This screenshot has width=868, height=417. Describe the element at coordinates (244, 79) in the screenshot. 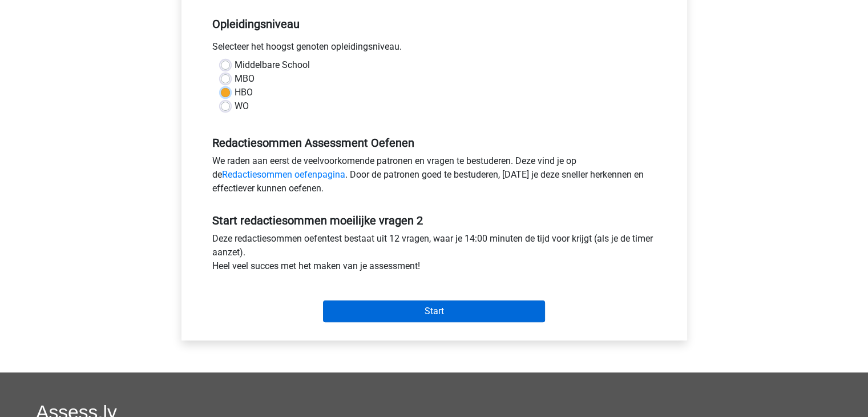

I see `label: MBO` at that location.